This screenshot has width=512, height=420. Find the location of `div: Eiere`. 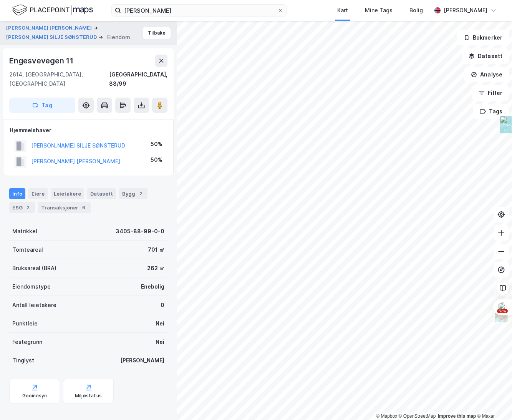

div: Eiere is located at coordinates (38, 193).